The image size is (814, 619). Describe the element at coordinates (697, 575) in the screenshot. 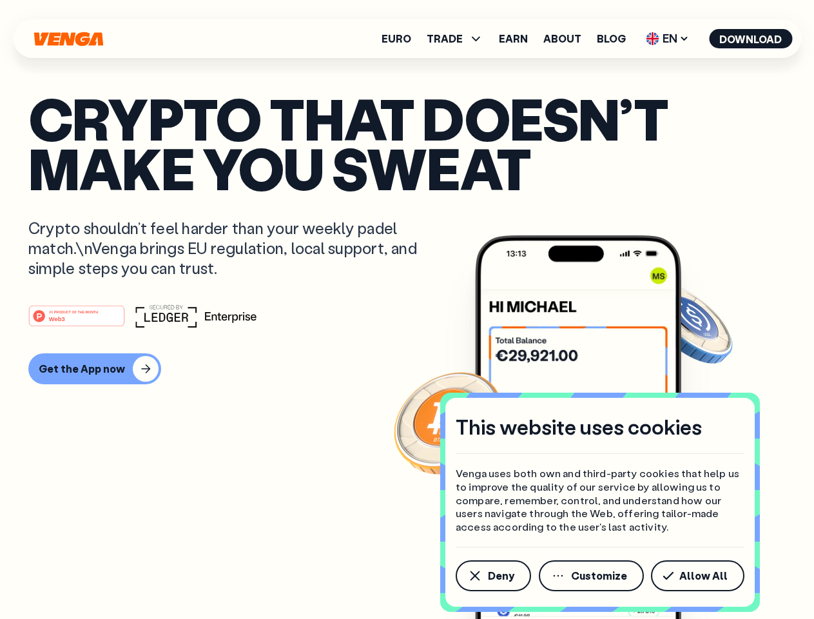

I see `button: Allow All` at that location.